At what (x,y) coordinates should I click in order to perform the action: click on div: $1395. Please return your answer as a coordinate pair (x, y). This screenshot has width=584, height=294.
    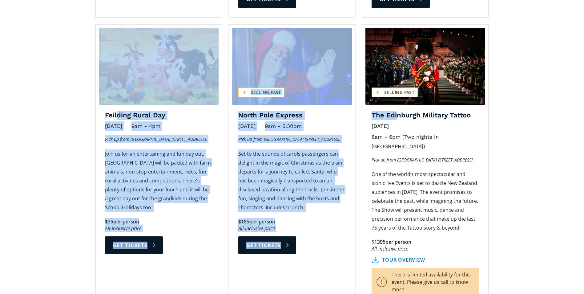
    Looking at the image, I should click on (379, 242).